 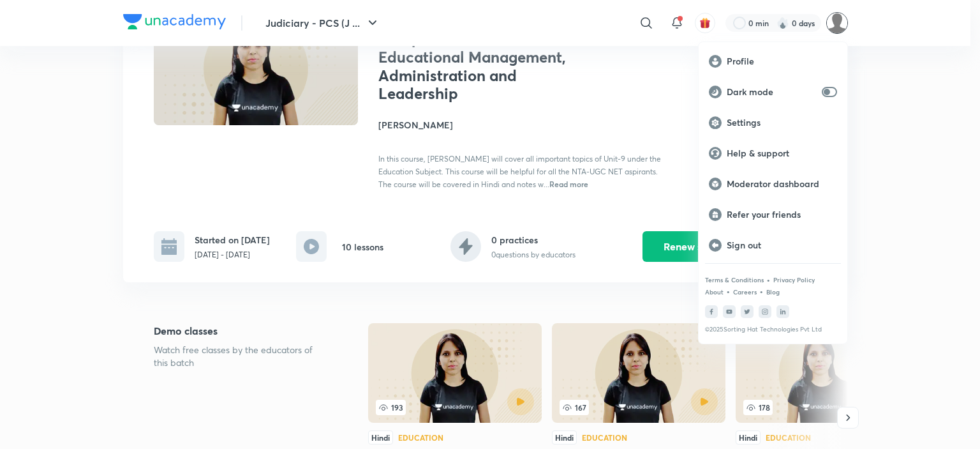 I want to click on p: Blog, so click(x=773, y=292).